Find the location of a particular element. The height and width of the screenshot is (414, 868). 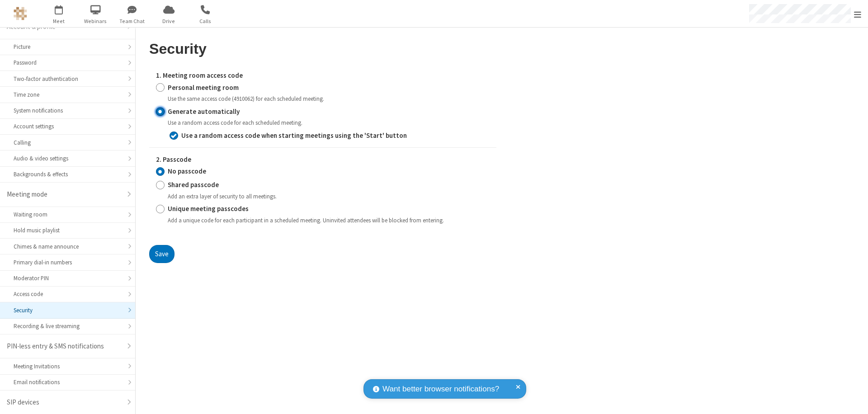

div: Primary dial-in numbers is located at coordinates (67, 262).